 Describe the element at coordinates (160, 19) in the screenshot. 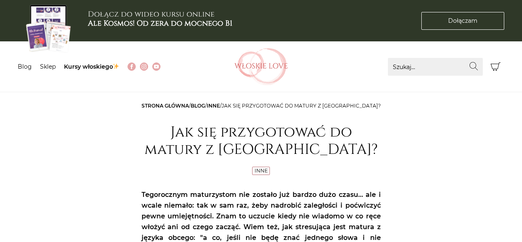

I see `h3: Dołącz do wideo kursu online` at that location.